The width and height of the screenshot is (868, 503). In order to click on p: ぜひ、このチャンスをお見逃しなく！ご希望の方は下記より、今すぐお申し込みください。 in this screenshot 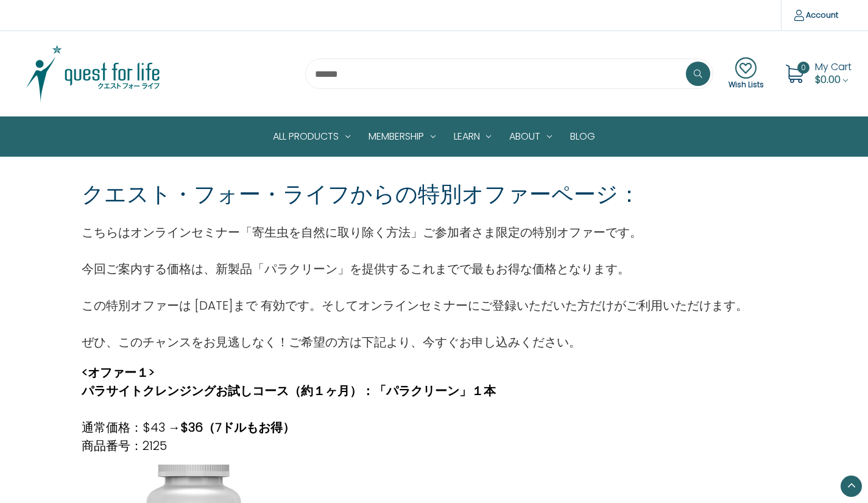, I will do `click(415, 342)`.